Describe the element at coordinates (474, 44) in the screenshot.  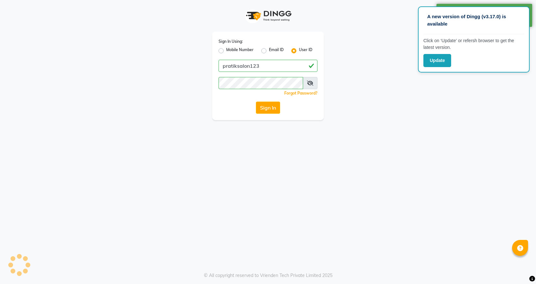
I see `p: Click on ‘Update’ or refersh browser to get the latest version.` at that location.